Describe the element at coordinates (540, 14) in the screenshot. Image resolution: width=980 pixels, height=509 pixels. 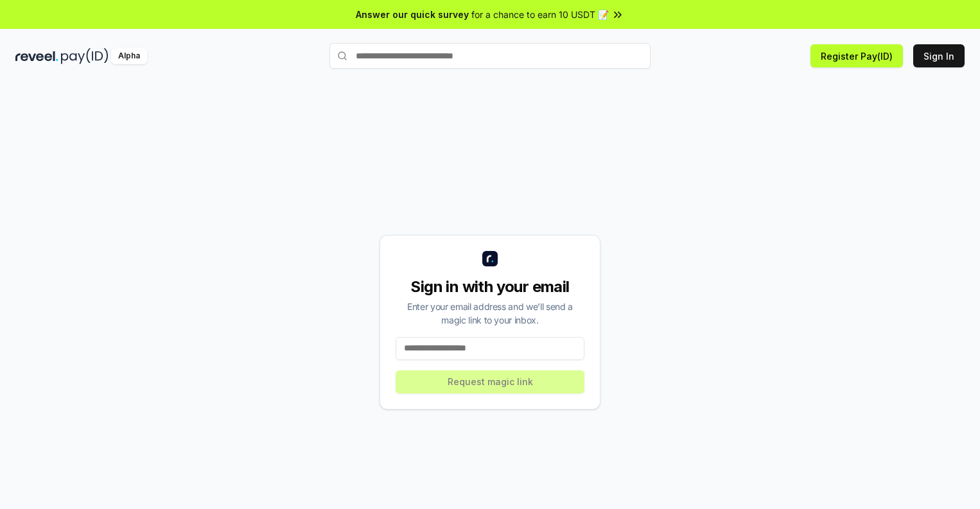
I see `span: for a chance to earn 10 USDT 📝` at that location.